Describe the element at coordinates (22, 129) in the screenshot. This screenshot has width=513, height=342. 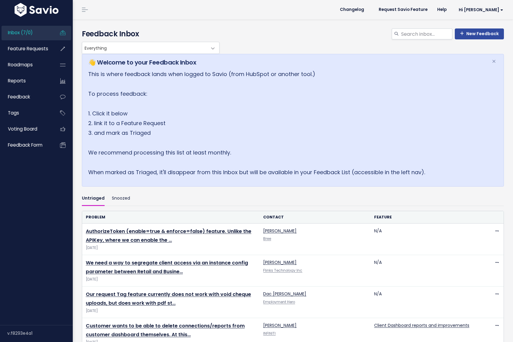
I see `span: Voting Board` at that location.